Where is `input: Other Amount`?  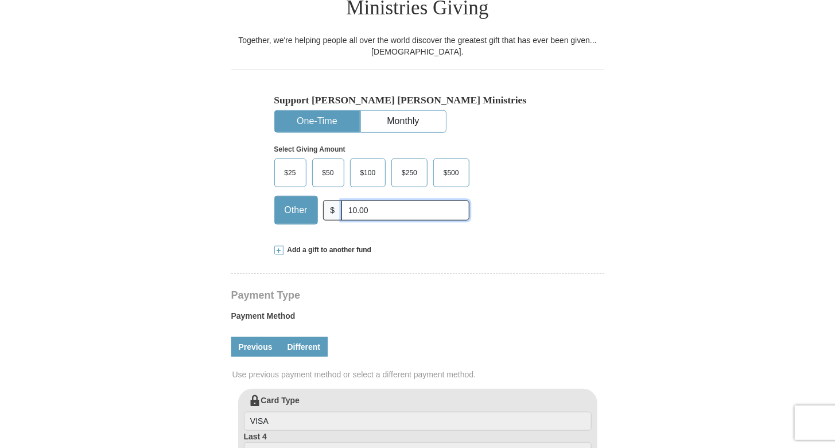 input: Other Amount is located at coordinates (405, 210).